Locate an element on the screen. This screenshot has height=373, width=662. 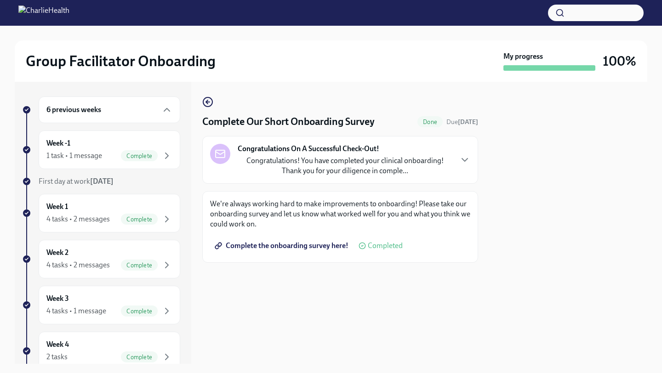
h6: Week 3 is located at coordinates (57, 299).